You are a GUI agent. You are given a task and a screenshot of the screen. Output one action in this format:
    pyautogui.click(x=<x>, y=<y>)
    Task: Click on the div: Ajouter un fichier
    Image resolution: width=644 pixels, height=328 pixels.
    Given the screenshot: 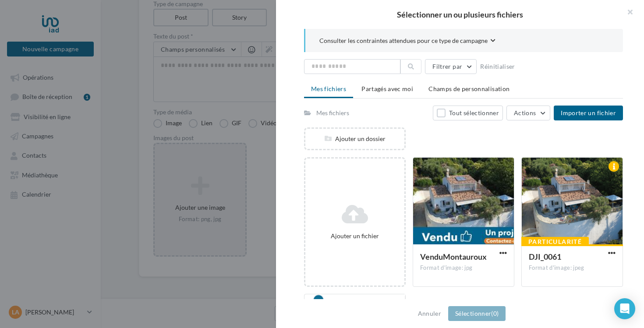 What is the action you would take?
    pyautogui.click(x=355, y=236)
    